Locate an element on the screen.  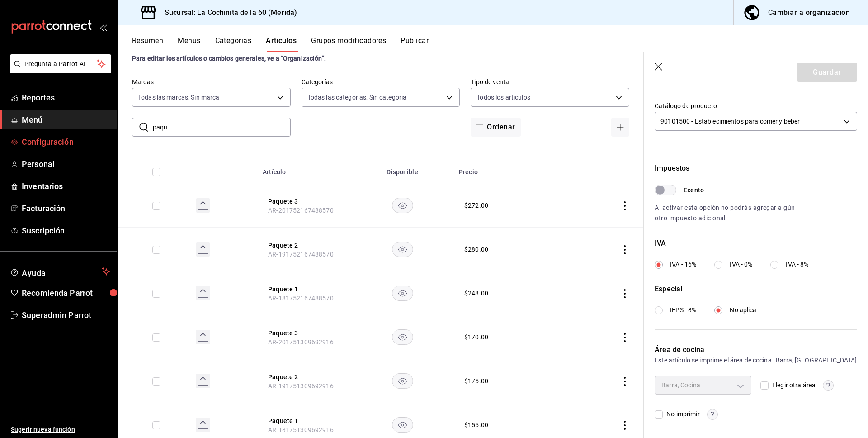
span: Menú is located at coordinates (66, 120).